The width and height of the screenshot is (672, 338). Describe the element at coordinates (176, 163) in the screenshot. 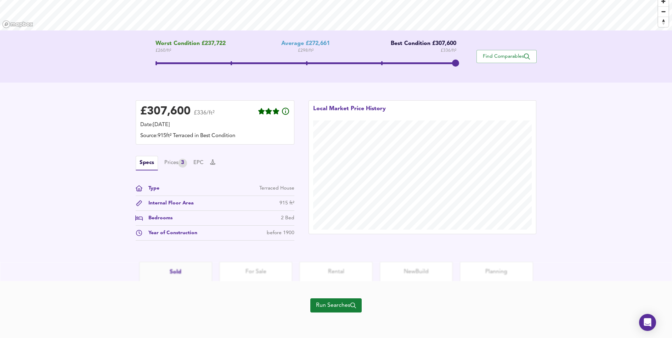

I see `button: Prices3` at that location.